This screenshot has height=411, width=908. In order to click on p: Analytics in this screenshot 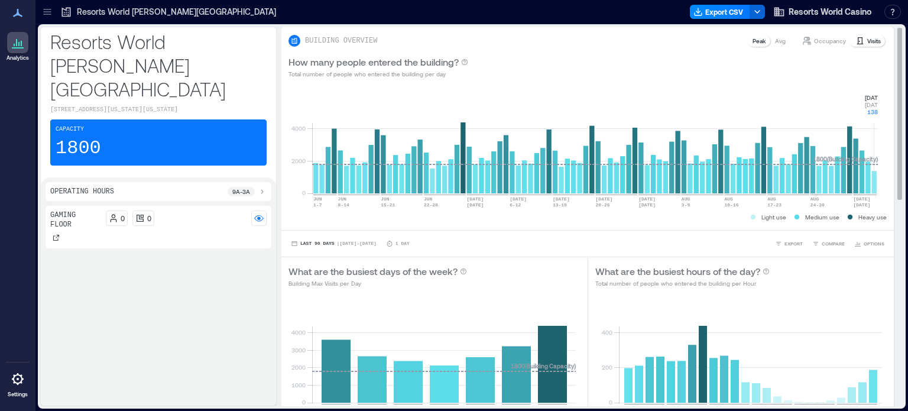, I will do `click(18, 58)`.